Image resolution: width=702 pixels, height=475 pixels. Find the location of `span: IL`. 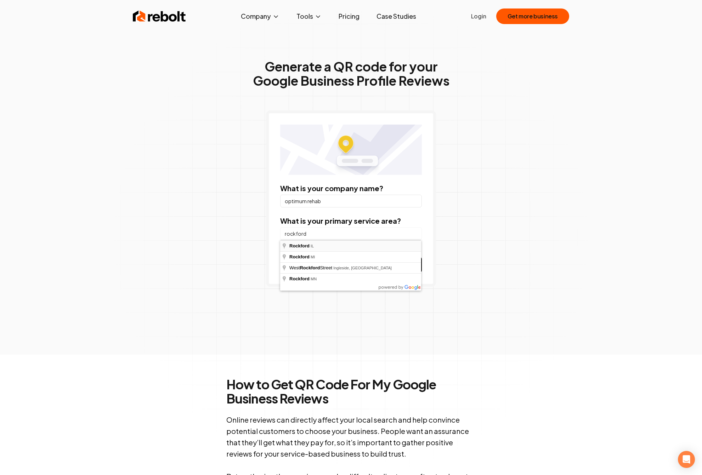

span: IL is located at coordinates (312, 246).